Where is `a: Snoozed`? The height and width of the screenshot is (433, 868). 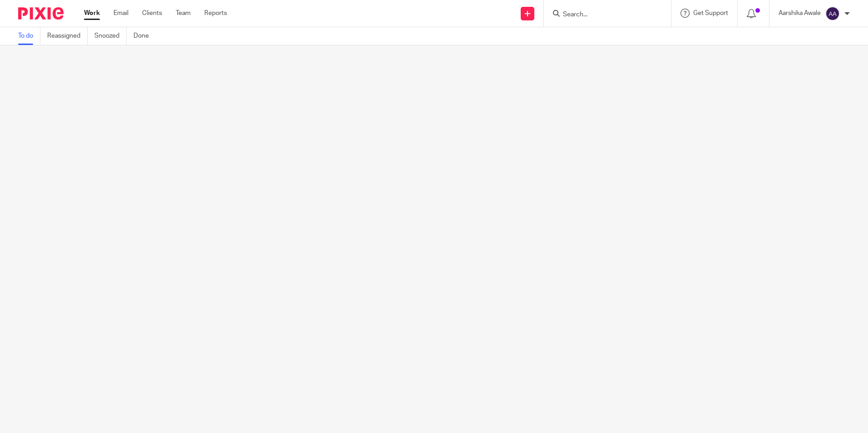
a: Snoozed is located at coordinates (110, 36).